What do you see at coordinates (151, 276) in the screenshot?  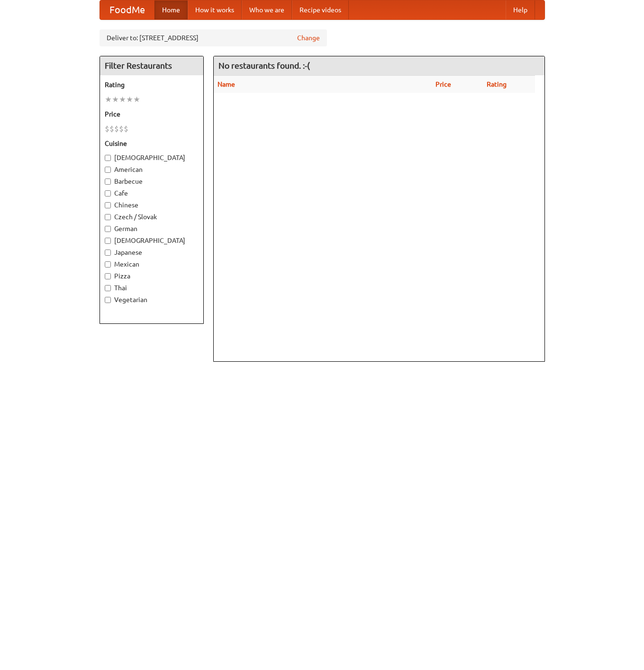 I see `label: Pizza` at bounding box center [151, 276].